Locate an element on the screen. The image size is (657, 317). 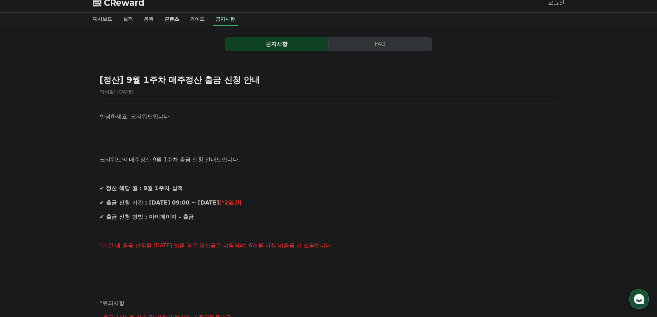
a: 설정 is located at coordinates (111, 227).